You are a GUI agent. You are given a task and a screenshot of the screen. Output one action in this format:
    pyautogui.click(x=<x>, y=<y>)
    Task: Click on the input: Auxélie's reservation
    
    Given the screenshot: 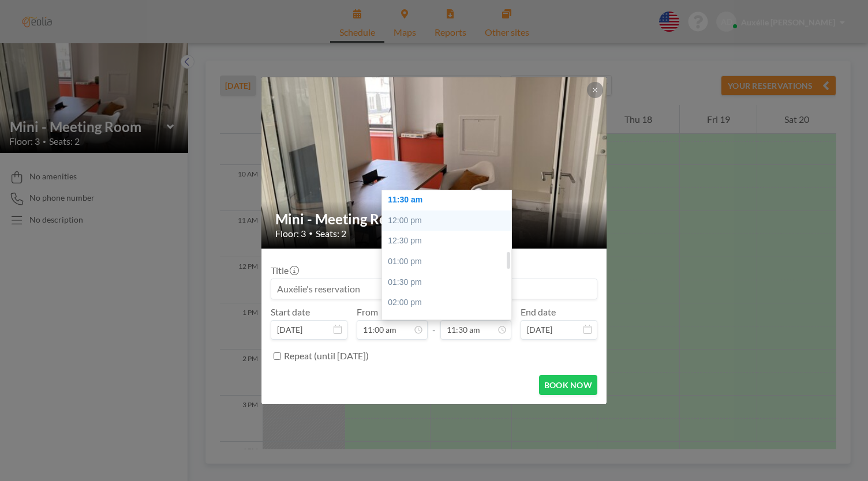 What is the action you would take?
    pyautogui.click(x=434, y=289)
    